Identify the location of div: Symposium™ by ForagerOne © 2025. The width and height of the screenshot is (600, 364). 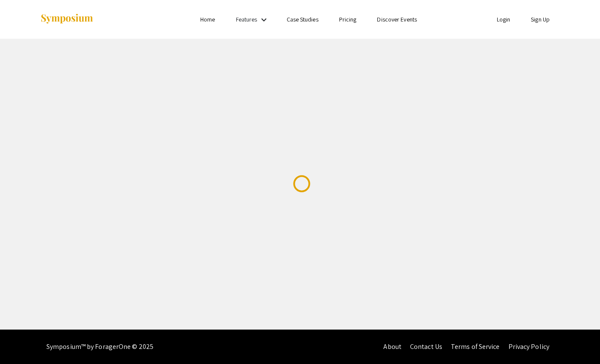
(100, 347).